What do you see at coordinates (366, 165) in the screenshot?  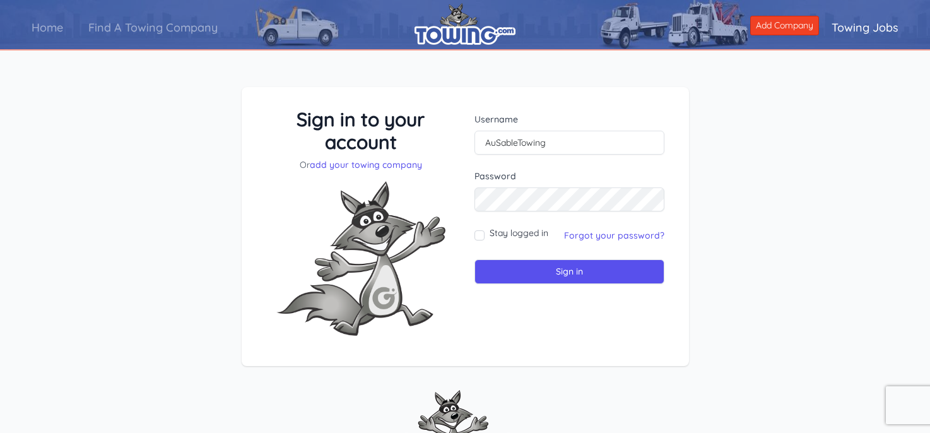 I see `a: add your towing company` at bounding box center [366, 165].